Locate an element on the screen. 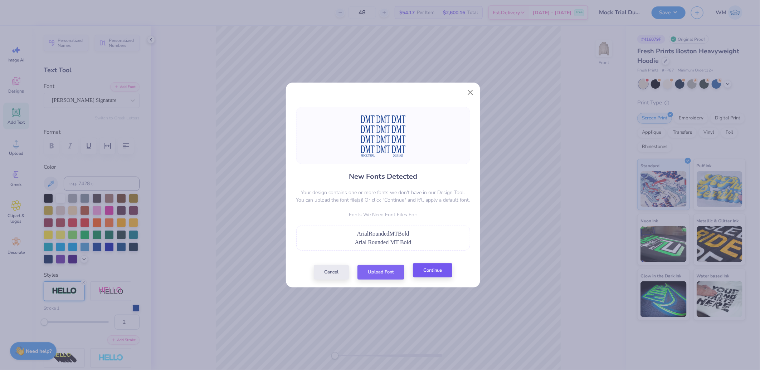 This screenshot has height=370, width=760. button: Cancel is located at coordinates (331, 272).